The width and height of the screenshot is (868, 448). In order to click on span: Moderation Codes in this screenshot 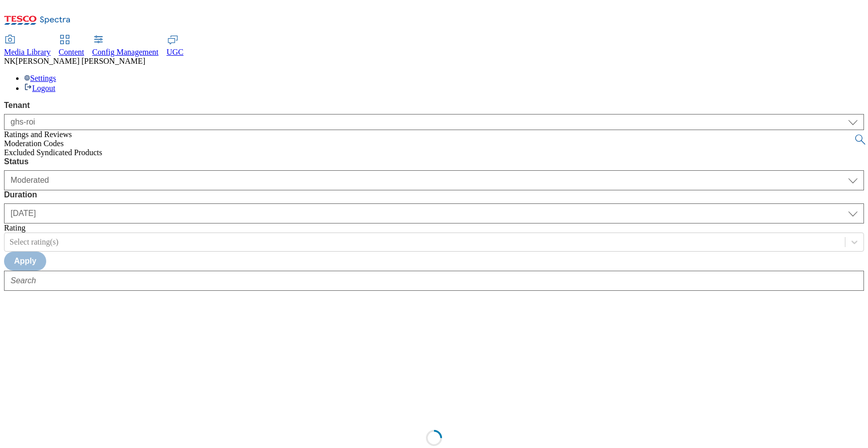, I will do `click(34, 144)`.